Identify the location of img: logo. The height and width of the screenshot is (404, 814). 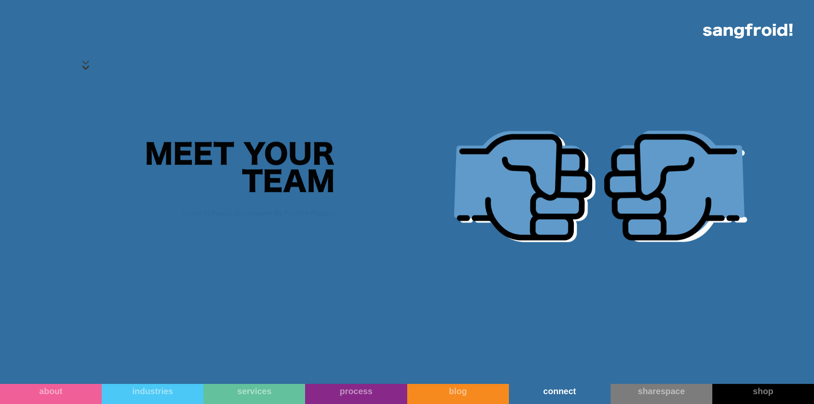
(748, 31).